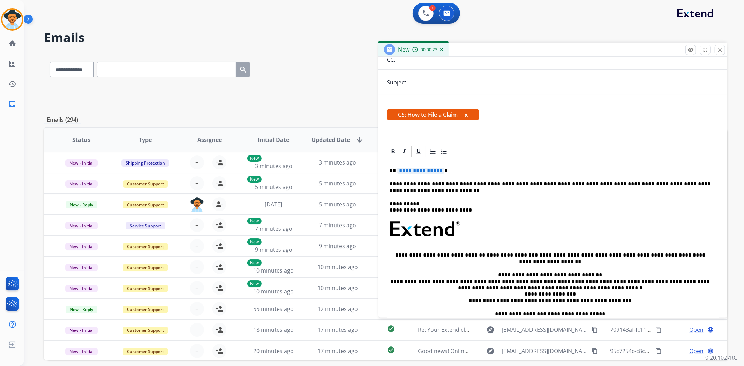 This screenshot has width=744, height=366. What do you see at coordinates (391, 60) in the screenshot?
I see `p: CC:` at bounding box center [391, 60].